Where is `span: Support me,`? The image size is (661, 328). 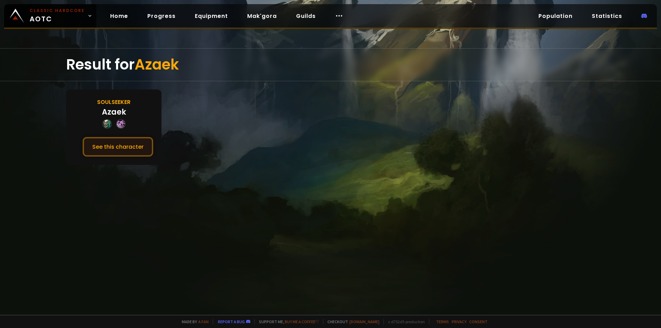 span: Support me, is located at coordinates (286, 321).